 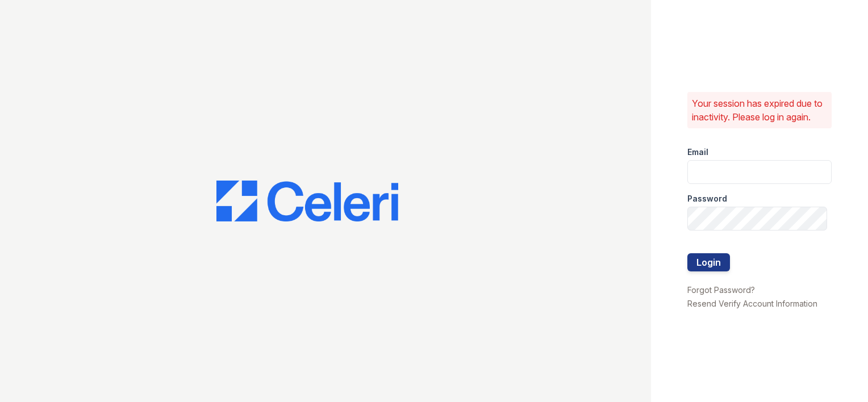 I want to click on img: CE_Logo_Blue-a8612792a0a2168367f1c8372b55b34899dd931a85d93a1a3d3e32e68fde9ad4.png, so click(x=308, y=201).